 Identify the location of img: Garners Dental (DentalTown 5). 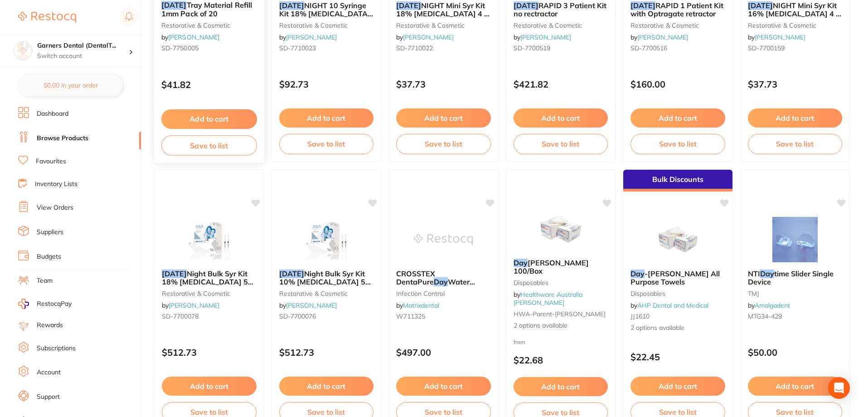
(23, 51).